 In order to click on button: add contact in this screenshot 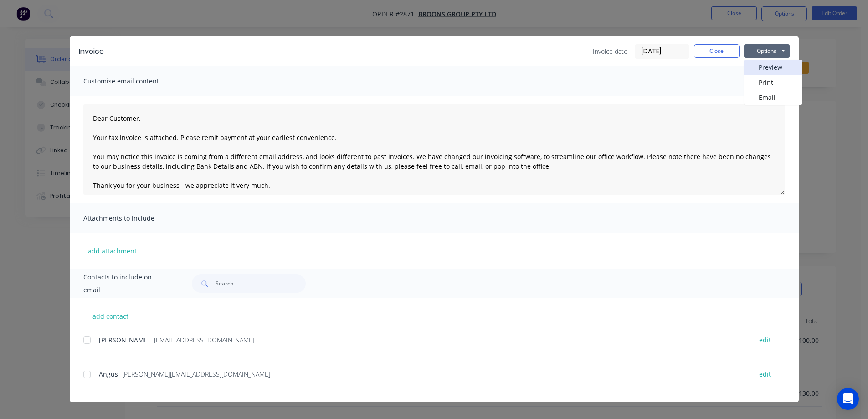, I will do `click(111, 316)`.